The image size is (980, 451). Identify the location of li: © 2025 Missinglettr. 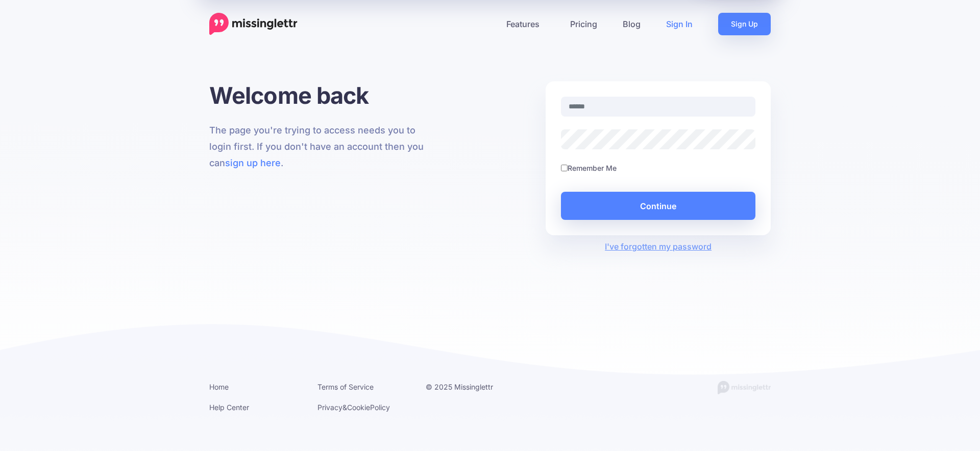
(472, 386).